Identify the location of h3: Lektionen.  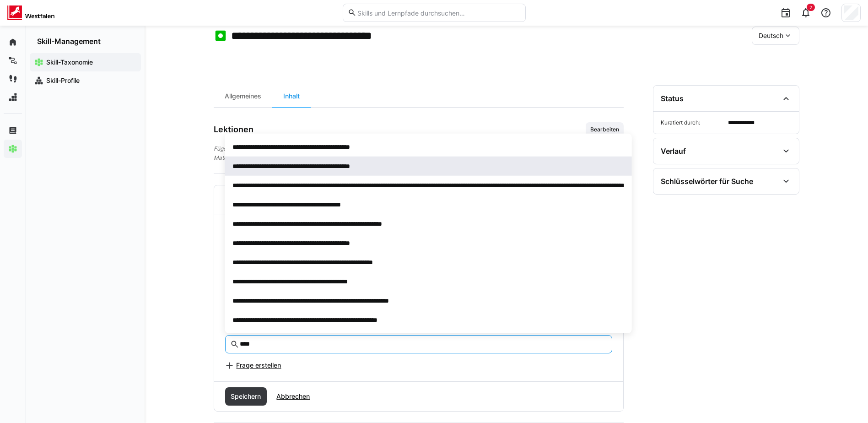
(233, 129).